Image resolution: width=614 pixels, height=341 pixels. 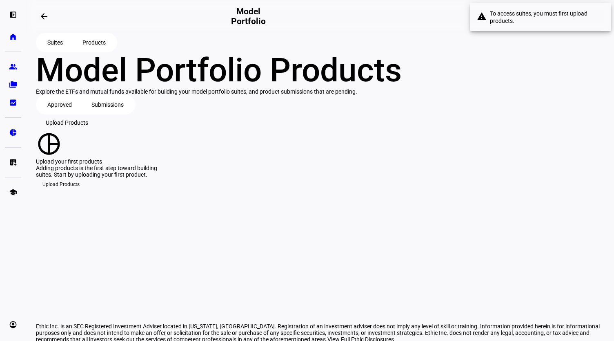 What do you see at coordinates (60, 105) in the screenshot?
I see `span: Approved` at bounding box center [60, 105].